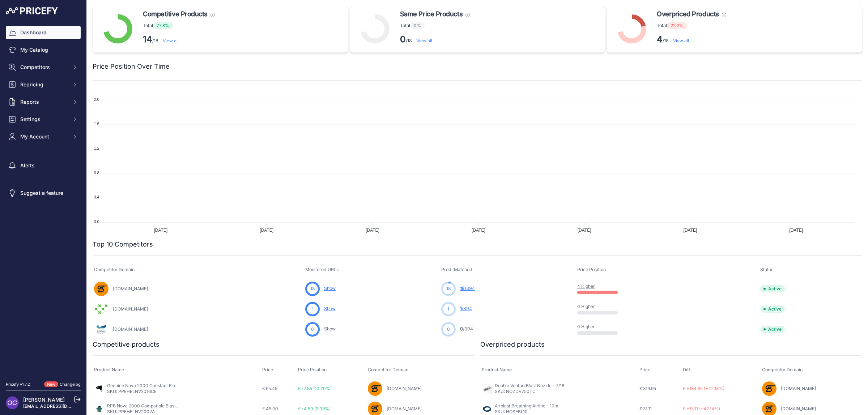  Describe the element at coordinates (71, 385) in the screenshot. I see `a: Changelog` at that location.